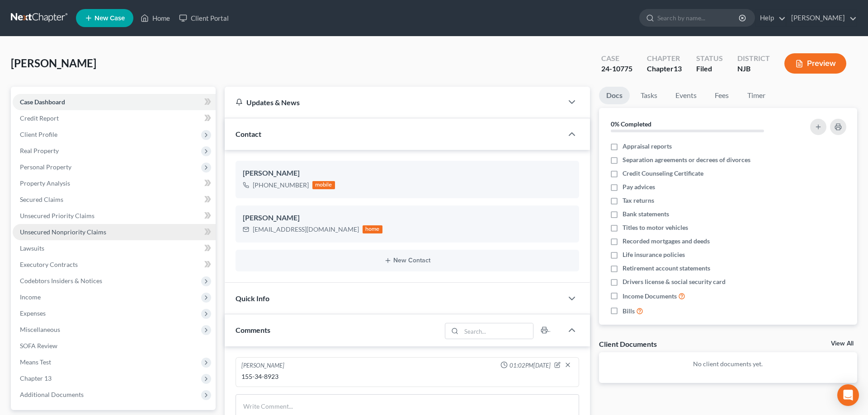 This screenshot has width=868, height=415. I want to click on span: Recorded mortgages and deeds, so click(666, 241).